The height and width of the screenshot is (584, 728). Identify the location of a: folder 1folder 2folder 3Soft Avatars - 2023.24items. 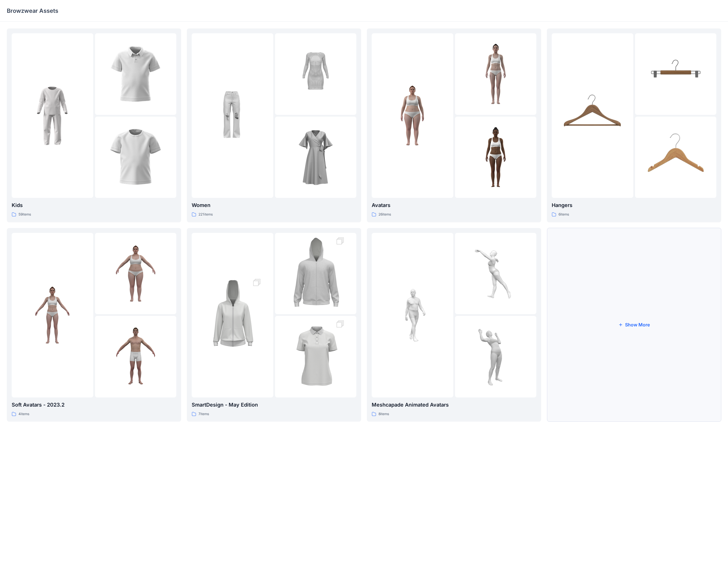
(94, 325).